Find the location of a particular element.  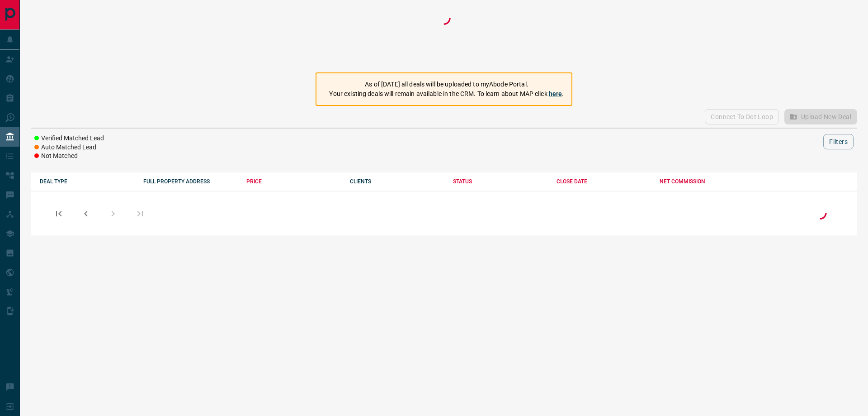

p: Your existing deals will remain available in the CRM. To learn about MAP click . is located at coordinates (446, 94).